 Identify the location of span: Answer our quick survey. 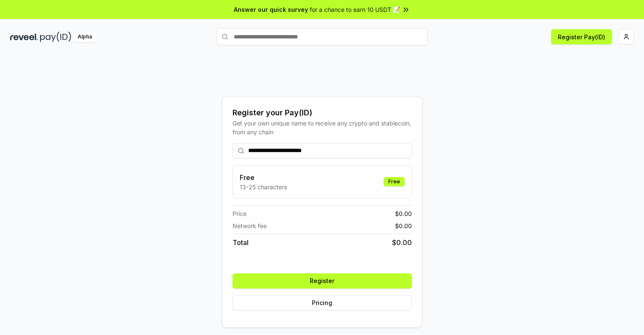
(271, 9).